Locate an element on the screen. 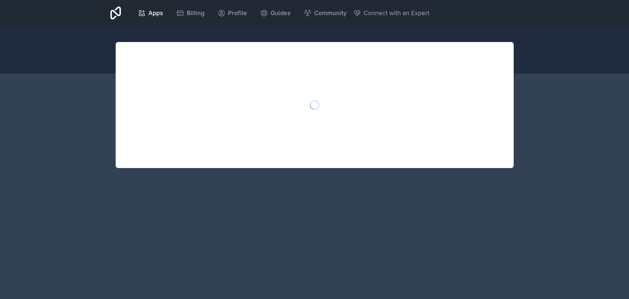 The image size is (629, 299). a: Guides is located at coordinates (275, 13).